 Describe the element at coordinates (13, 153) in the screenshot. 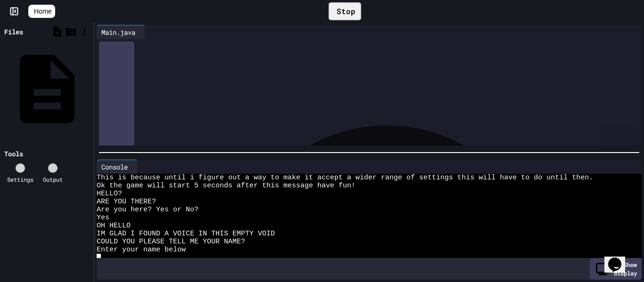

I see `div: Tools` at that location.